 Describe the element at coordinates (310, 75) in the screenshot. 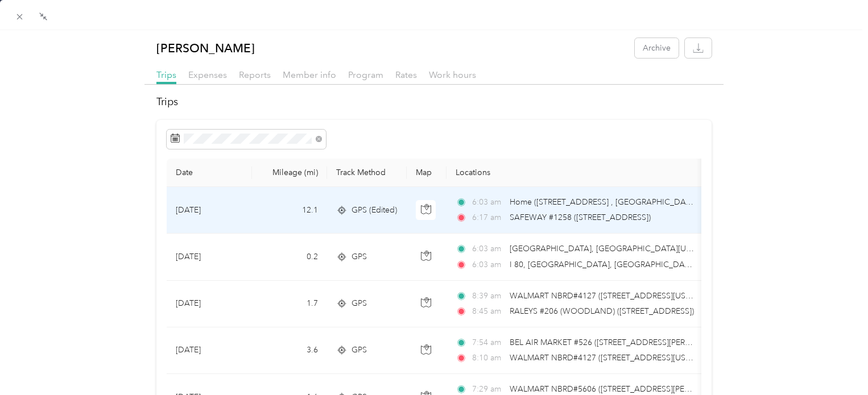

I see `span: Member info` at that location.